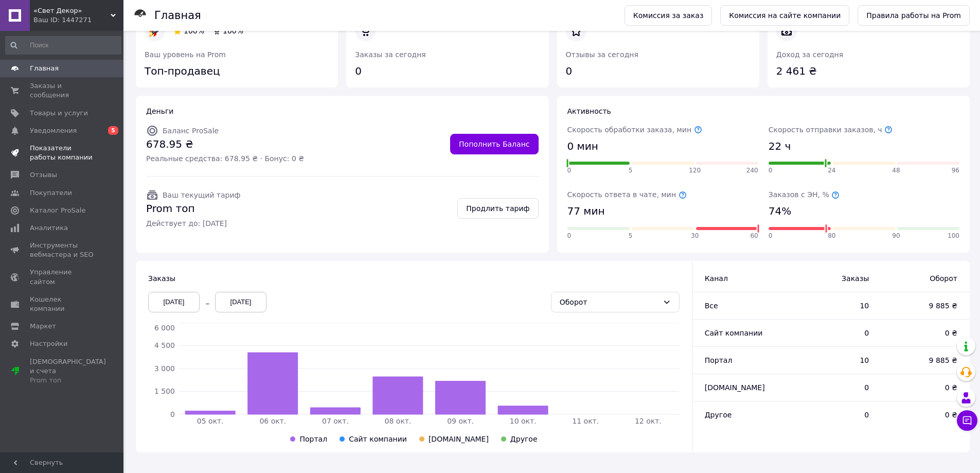 The height and width of the screenshot is (473, 980). What do you see at coordinates (165, 346) in the screenshot?
I see `tspan: 4 500` at bounding box center [165, 346].